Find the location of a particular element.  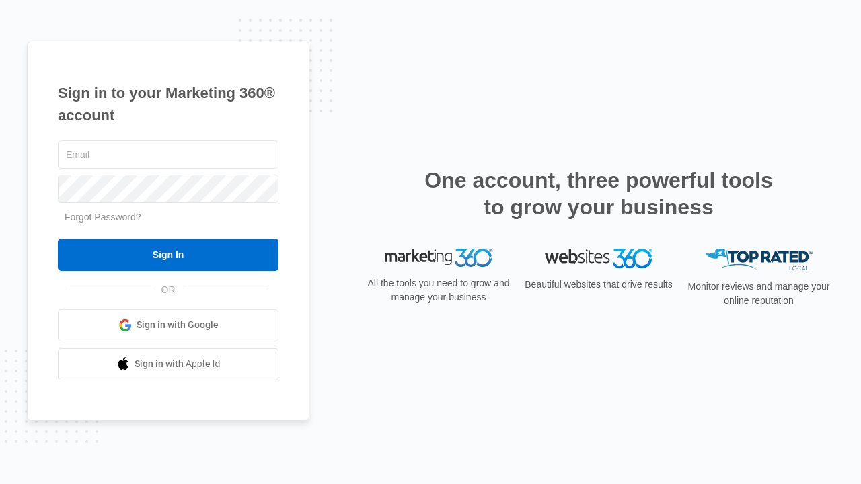

img: Websites 360 is located at coordinates (599, 258).